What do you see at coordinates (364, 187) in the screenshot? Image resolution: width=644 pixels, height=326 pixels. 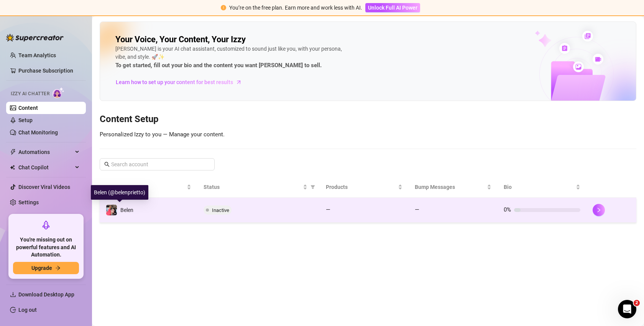 I see `th: Products` at bounding box center [364, 187].